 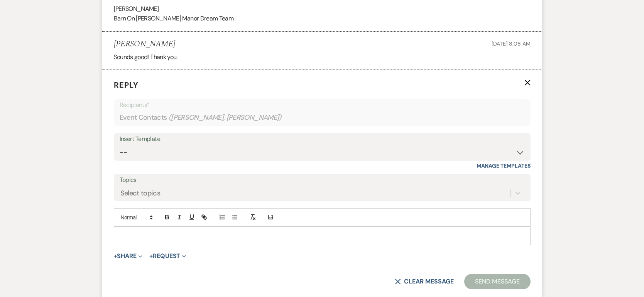 I want to click on p: Recipients*, so click(x=322, y=105).